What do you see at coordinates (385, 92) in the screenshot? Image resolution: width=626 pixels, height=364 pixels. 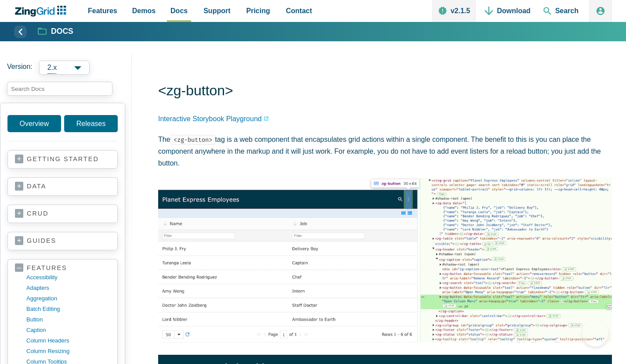 I see `h1: <zg-button>` at bounding box center [385, 92].